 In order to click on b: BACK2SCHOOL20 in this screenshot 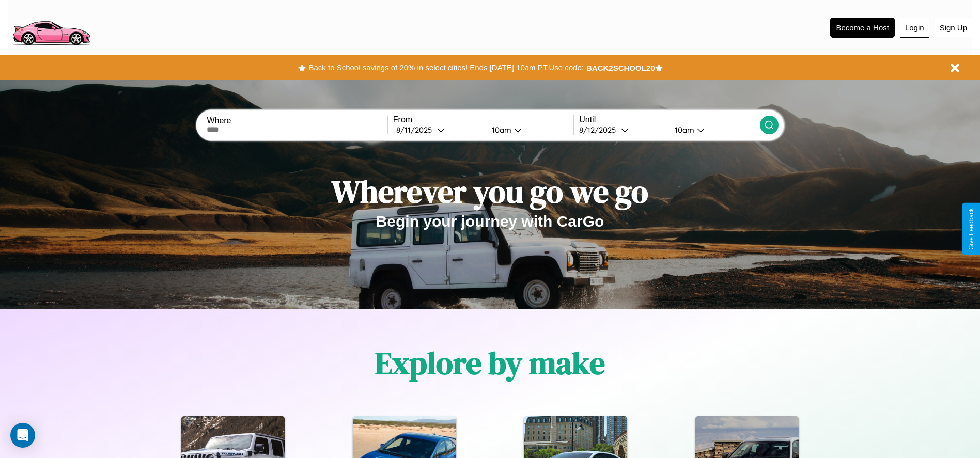, I will do `click(620, 68)`.